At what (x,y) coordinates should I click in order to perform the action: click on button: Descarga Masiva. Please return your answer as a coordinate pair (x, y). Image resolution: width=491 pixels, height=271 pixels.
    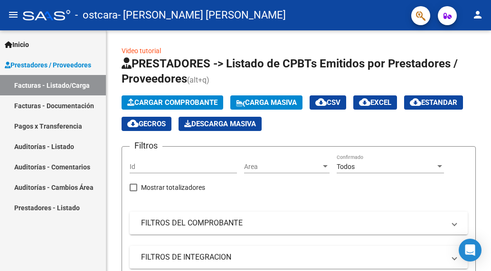
    Looking at the image, I should click on (220, 124).